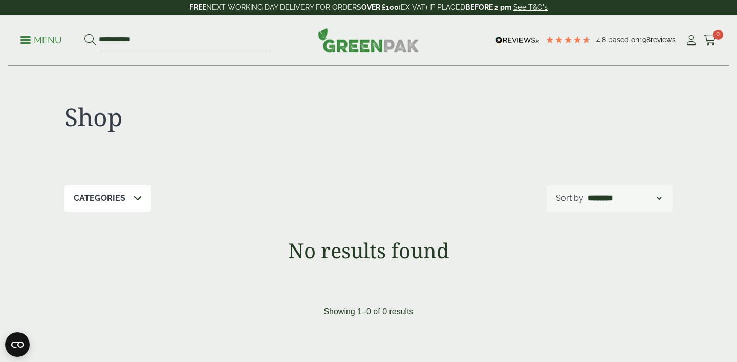 This screenshot has height=362, width=737. I want to click on select: Shop order, so click(624, 199).